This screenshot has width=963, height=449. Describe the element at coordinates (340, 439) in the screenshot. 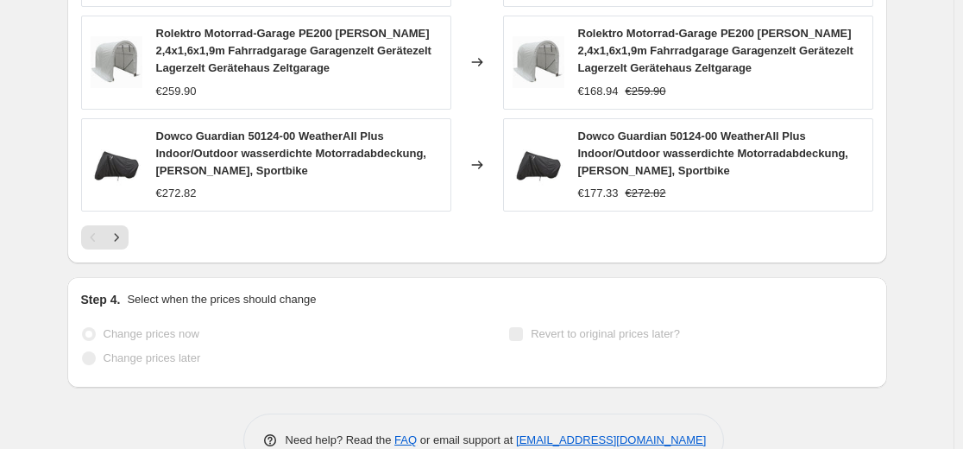

I see `span: Need help? Read the` at that location.